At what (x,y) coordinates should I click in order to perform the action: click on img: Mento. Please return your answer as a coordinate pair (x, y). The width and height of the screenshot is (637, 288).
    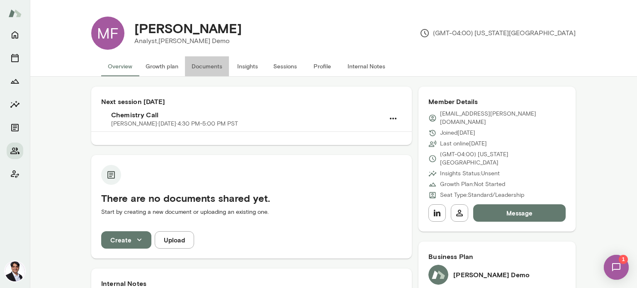
    Looking at the image, I should click on (15, 13).